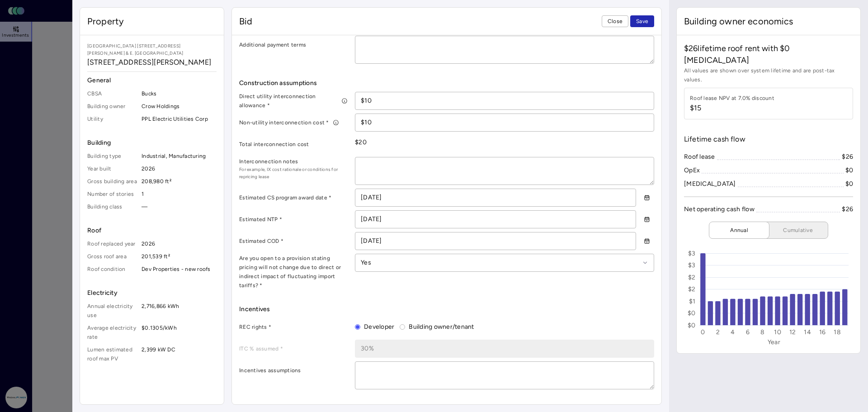 This screenshot has height=412, width=868. What do you see at coordinates (113, 244) in the screenshot?
I see `span: Roof replaced year` at bounding box center [113, 244].